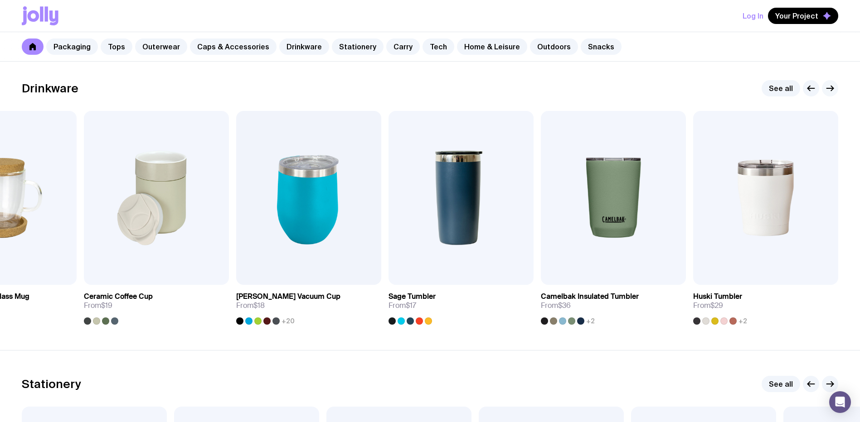 The image size is (860, 422). What do you see at coordinates (589, 297) in the screenshot?
I see `h3: Camelbak Insulated Tumbler` at bounding box center [589, 297].